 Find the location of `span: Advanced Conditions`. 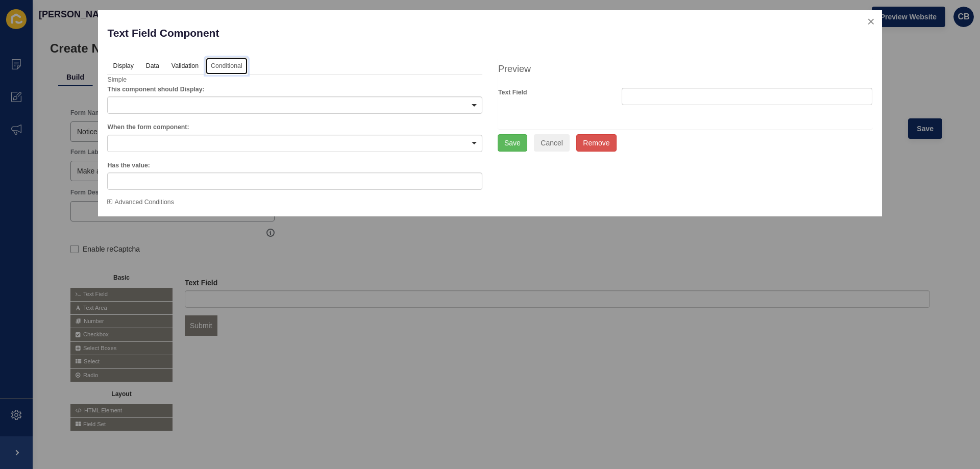

span: Advanced Conditions is located at coordinates (140, 202).